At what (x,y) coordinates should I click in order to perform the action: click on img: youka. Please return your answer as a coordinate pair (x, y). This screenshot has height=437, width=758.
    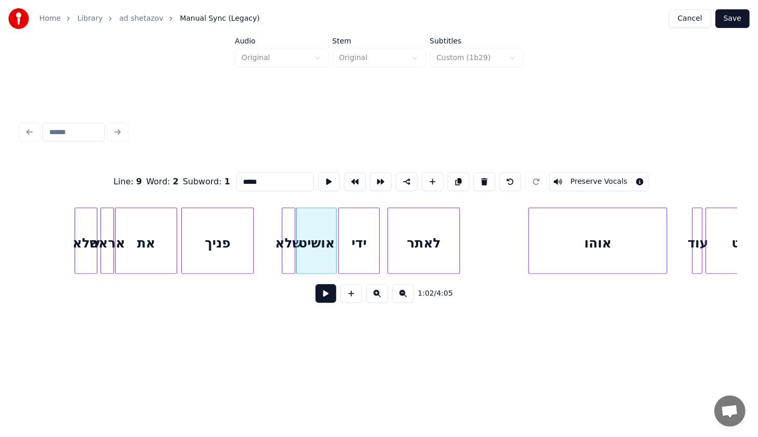
    Looking at the image, I should click on (19, 19).